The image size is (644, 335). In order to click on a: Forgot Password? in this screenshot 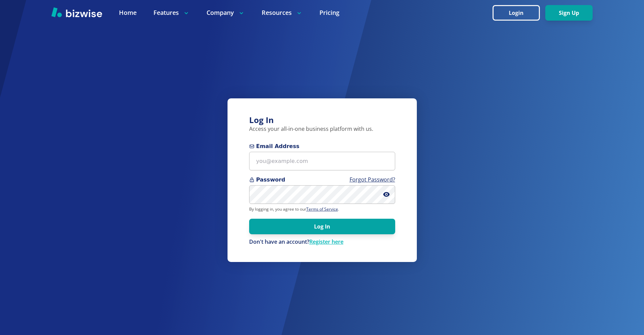, I will do `click(372, 180)`.